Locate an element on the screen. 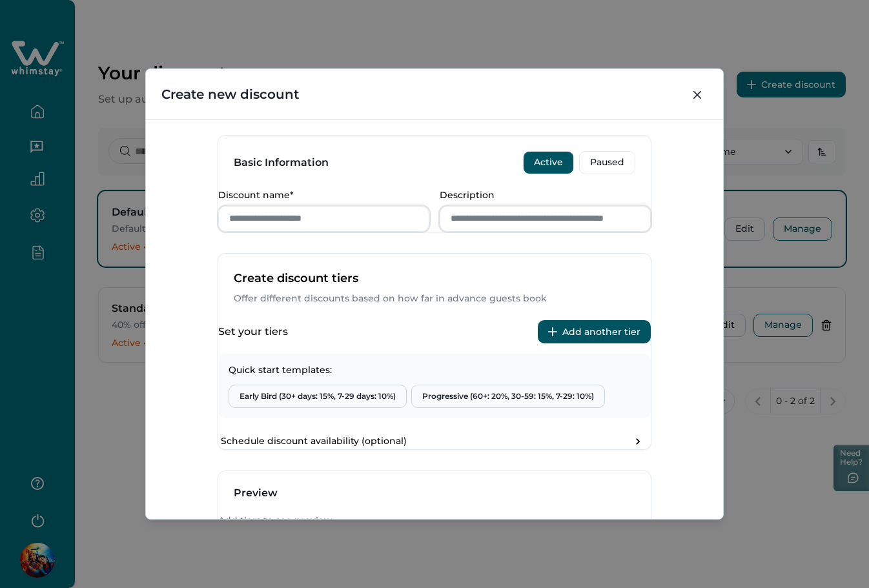 This screenshot has width=869, height=588. p: Schedule discount availability (optional) is located at coordinates (314, 441).